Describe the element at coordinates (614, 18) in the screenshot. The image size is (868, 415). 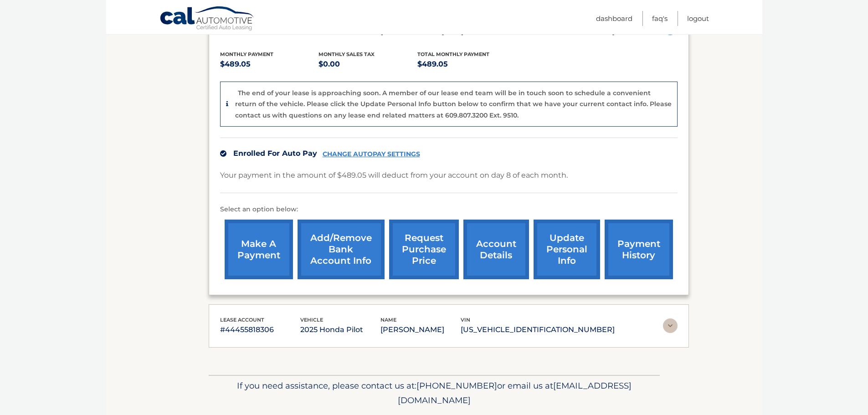
I see `a: Dashboard` at that location.